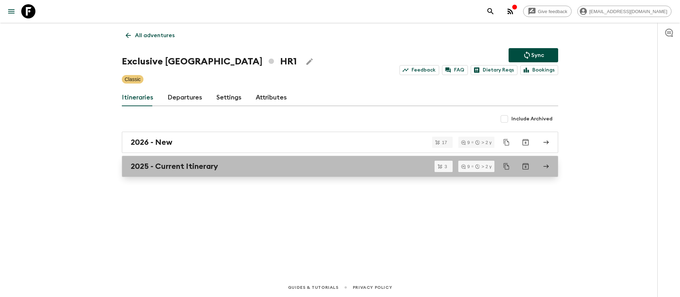 This screenshot has width=680, height=297. What do you see at coordinates (444, 142) in the screenshot?
I see `span: 17` at bounding box center [444, 142].